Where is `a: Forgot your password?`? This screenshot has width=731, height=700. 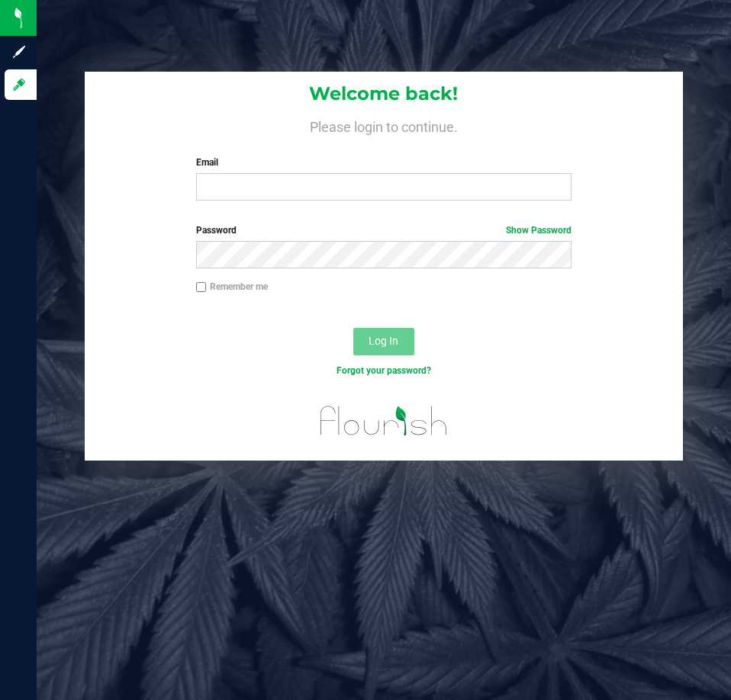 a: Forgot your password? is located at coordinates (384, 370).